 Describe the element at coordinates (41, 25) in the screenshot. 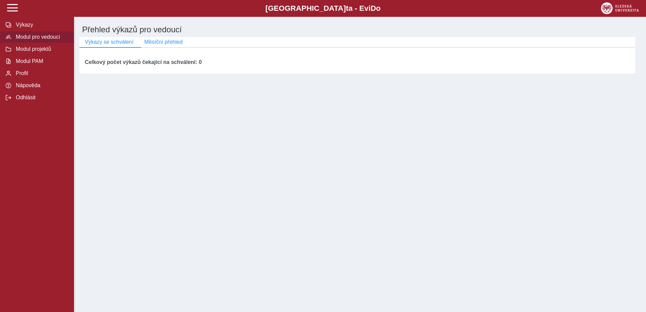

I see `span: Výkazy` at that location.